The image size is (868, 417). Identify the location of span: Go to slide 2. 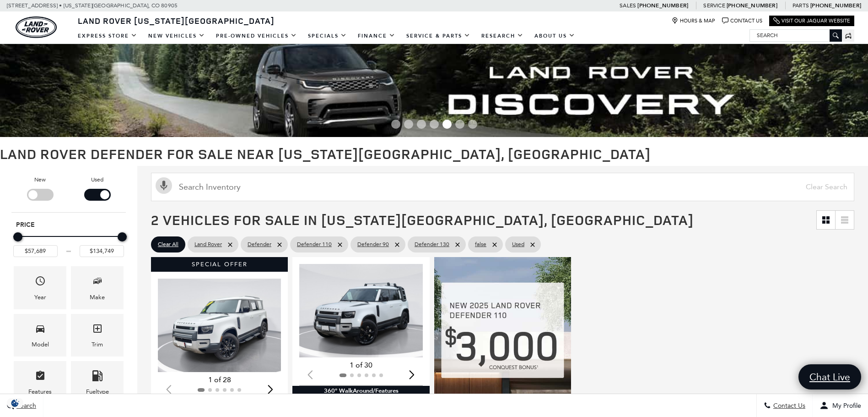
(409, 124).